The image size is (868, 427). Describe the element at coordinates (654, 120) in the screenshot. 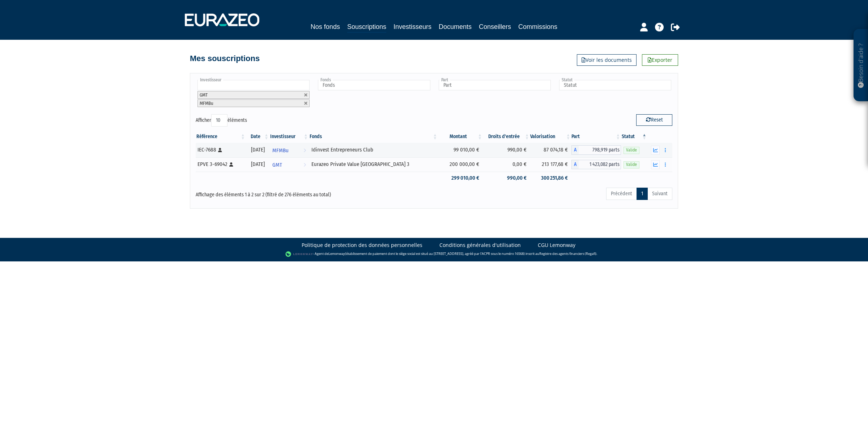

I see `button: Reset` at that location.